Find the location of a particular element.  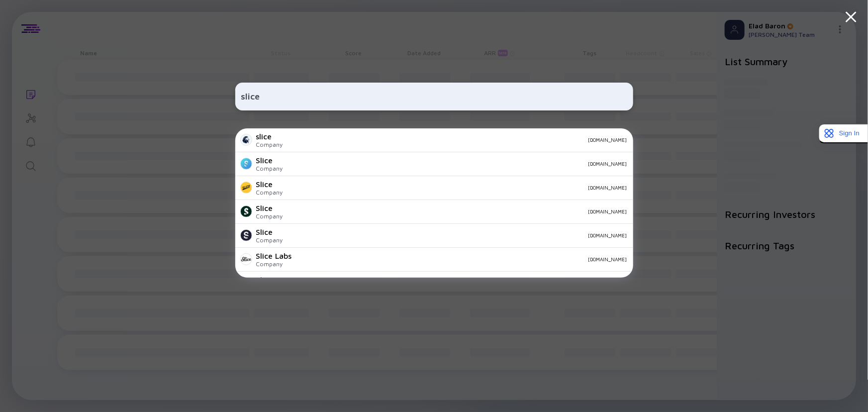

div: Slice Labs is located at coordinates (274, 256).